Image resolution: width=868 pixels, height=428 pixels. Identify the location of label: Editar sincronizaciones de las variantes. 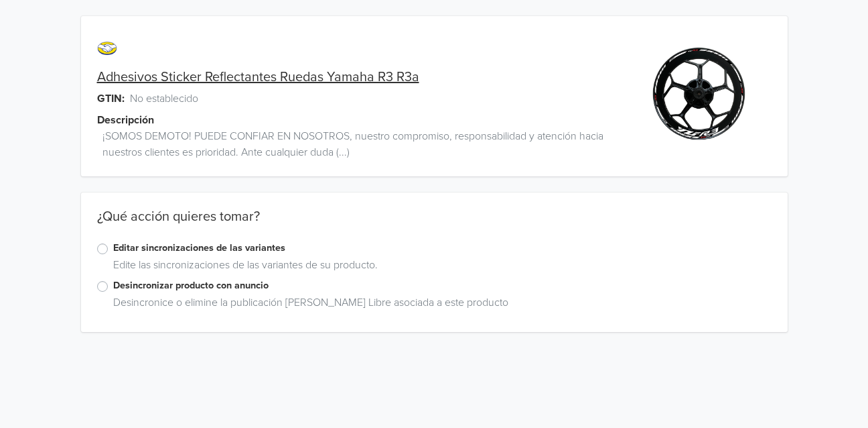
(442, 248).